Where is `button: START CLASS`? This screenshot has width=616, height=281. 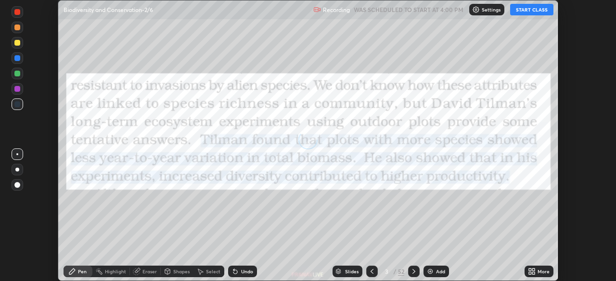 button: START CLASS is located at coordinates (532, 10).